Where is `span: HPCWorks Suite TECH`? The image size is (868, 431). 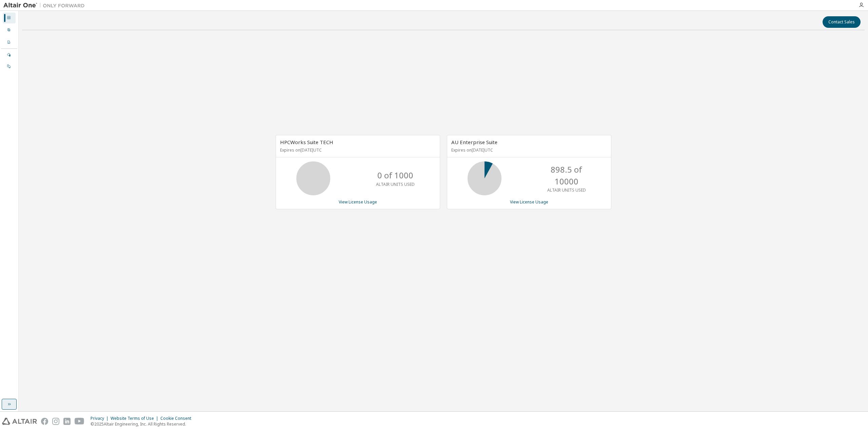
span: HPCWorks Suite TECH is located at coordinates (306, 142).